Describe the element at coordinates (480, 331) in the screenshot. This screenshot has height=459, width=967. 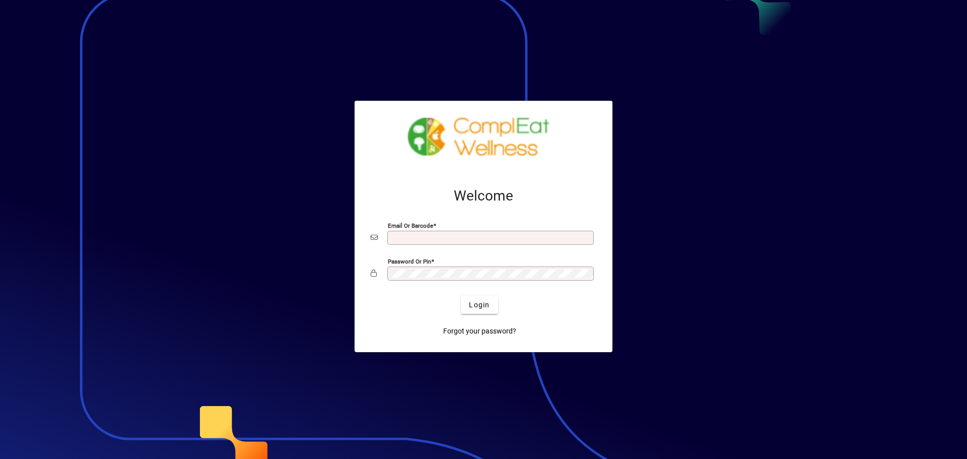
I see `span: Forgot your password?` at that location.